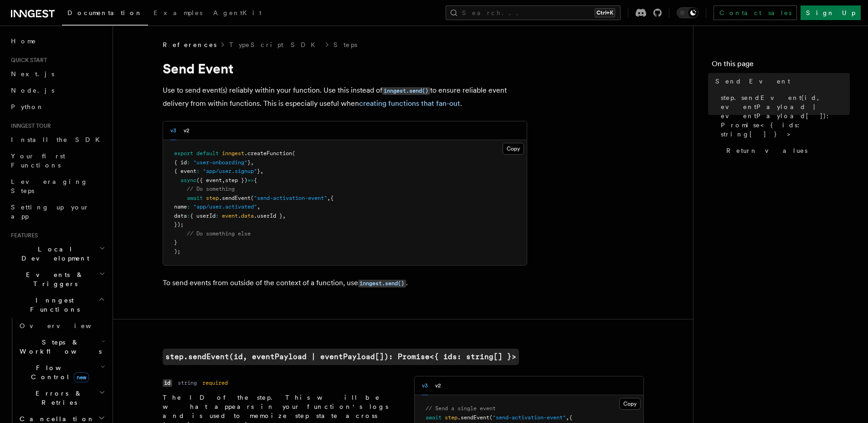 Image resolution: width=868 pixels, height=423 pixels. What do you see at coordinates (785, 116) in the screenshot?
I see `span: step.sendEvent(id, eventPayload | eventPayload[]): Promise<{ ids: string[] }>` at bounding box center [785, 116].